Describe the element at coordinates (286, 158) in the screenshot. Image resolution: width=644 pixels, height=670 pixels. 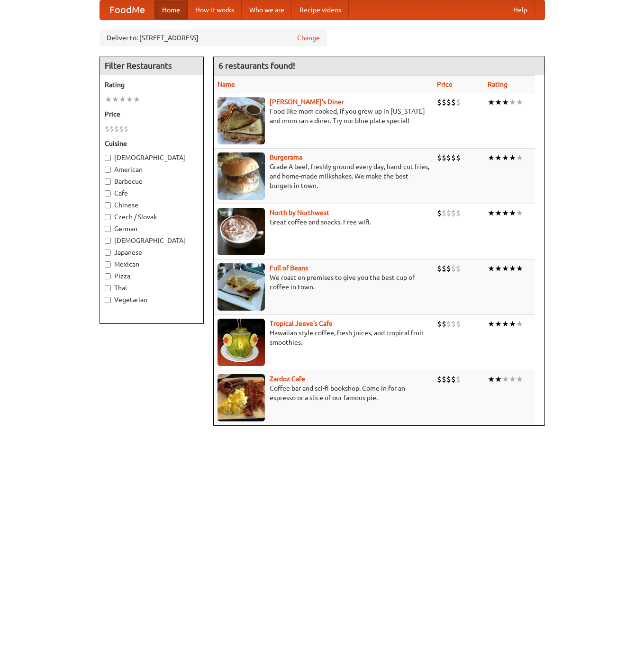
I see `a: Burgerama` at that location.